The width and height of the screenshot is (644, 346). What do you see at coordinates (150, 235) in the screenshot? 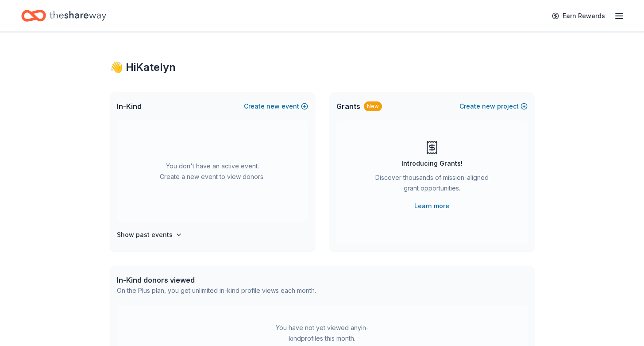
I see `button: Show past events` at bounding box center [150, 235].